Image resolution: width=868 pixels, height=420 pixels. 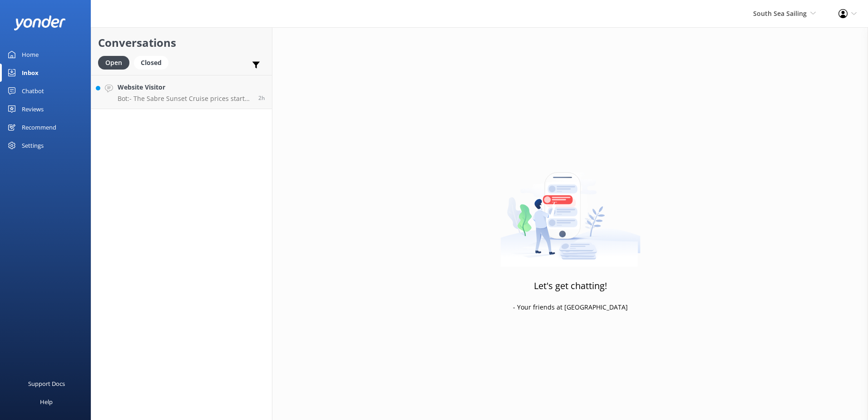 What do you see at coordinates (185, 98) in the screenshot?
I see `p: Bot: - The Sabre Sunset Cruise prices start from $149 per adult and $75 per child. More details c...` at bounding box center [185, 98].